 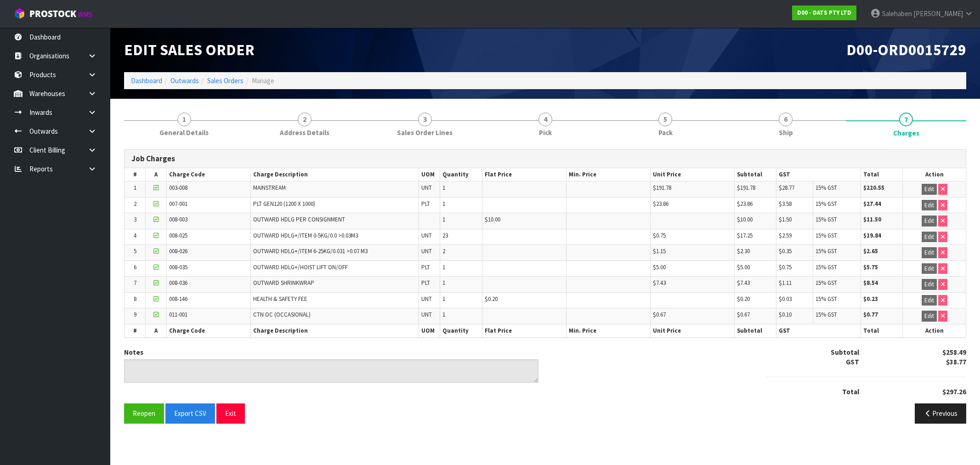 I want to click on span: 008-025, so click(x=178, y=236).